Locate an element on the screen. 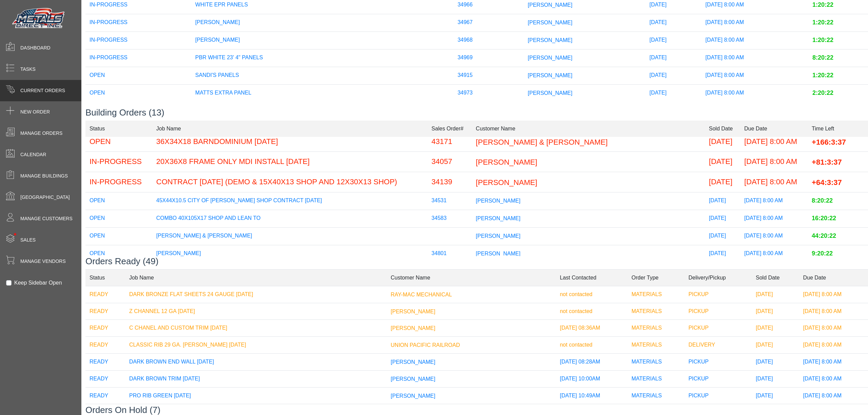 The width and height of the screenshot is (868, 415). label: Keep Sidebar Open is located at coordinates (38, 283).